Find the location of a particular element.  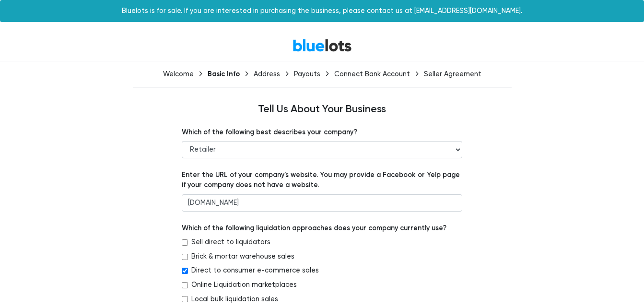

input: Online Liquidation marketplaces is located at coordinates (185, 285).